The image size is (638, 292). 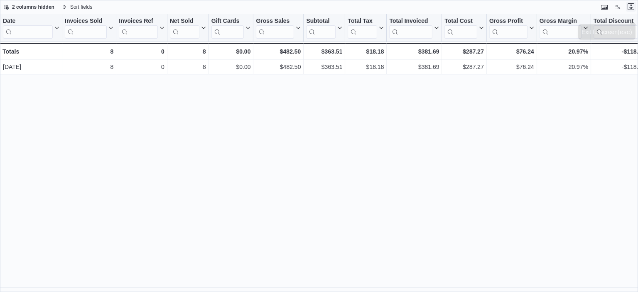 I want to click on button: Display options, so click(x=618, y=7).